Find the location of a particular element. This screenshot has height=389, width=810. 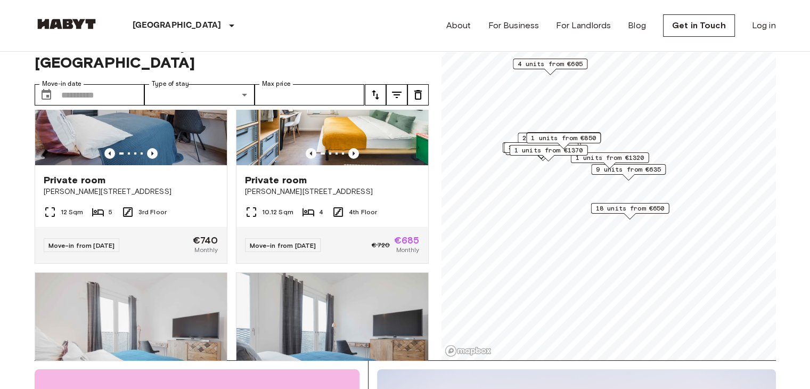

button: Choose date is located at coordinates (46, 95).